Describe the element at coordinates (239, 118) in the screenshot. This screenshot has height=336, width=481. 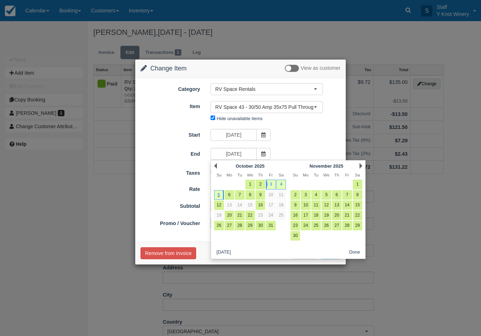
I see `label: Hide unavailable items` at that location.